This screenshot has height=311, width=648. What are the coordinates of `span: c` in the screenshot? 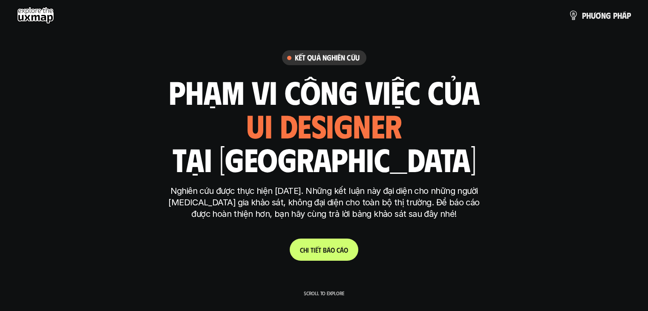 It's located at (339, 250).